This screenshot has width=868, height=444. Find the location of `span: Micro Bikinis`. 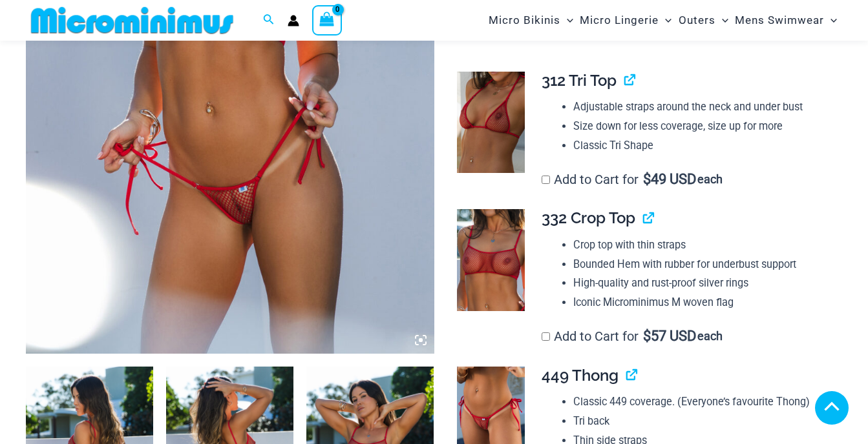

span: Micro Bikinis is located at coordinates (524, 20).